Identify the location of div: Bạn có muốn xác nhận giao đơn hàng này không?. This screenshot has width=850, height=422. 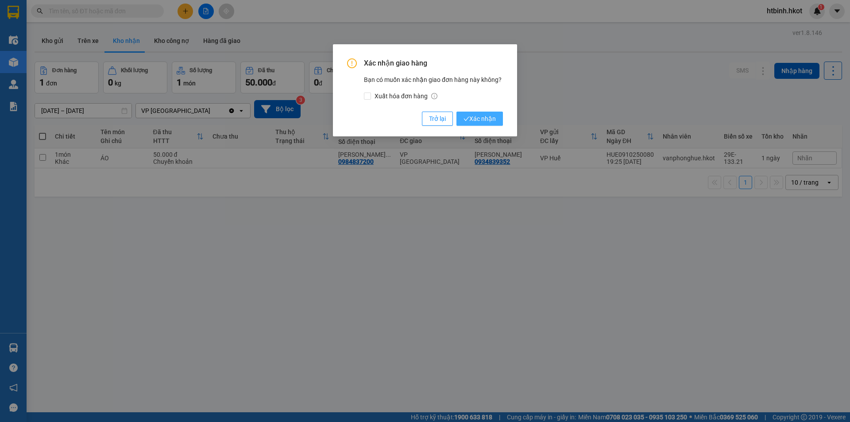
(433, 88).